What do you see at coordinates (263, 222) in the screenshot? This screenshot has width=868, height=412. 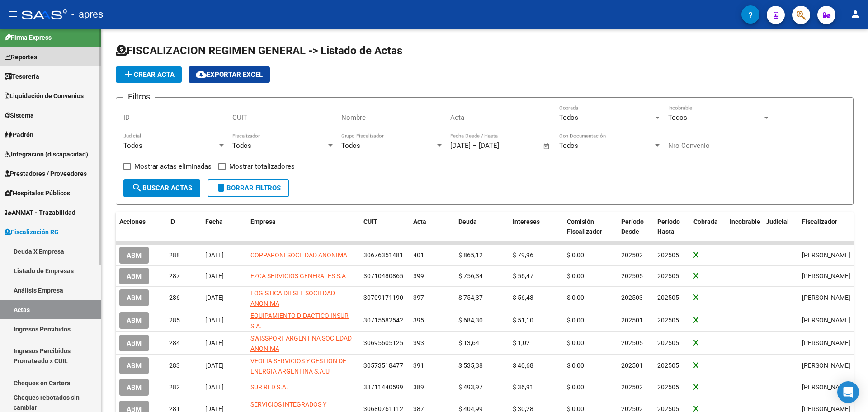 I see `span: Empresa` at bounding box center [263, 222].